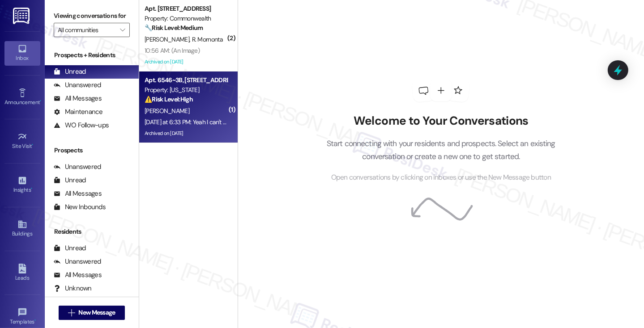 Image resolution: width=644 pixels, height=328 pixels. What do you see at coordinates (23, 185) in the screenshot?
I see `a: Insights •` at bounding box center [23, 185].